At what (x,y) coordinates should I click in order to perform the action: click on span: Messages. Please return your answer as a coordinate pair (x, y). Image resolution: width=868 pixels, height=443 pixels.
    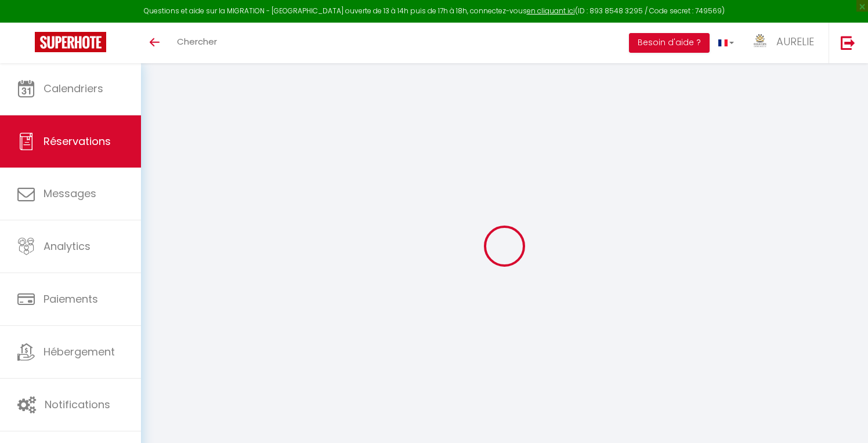
    Looking at the image, I should click on (69, 193).